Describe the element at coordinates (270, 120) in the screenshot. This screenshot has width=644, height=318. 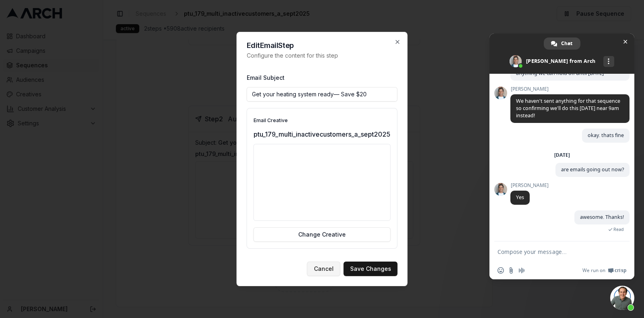
I see `label: Email Creative` at that location.